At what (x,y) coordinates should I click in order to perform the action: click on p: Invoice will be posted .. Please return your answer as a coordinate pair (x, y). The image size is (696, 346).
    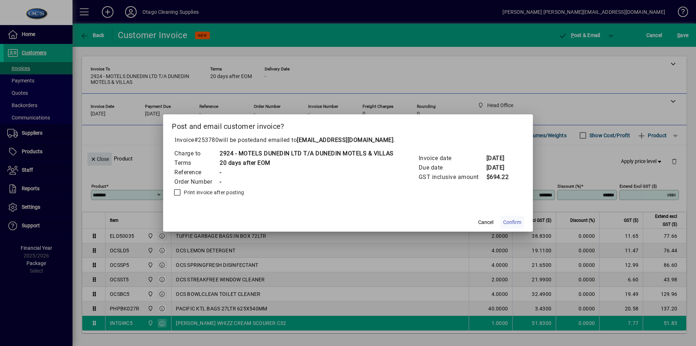
    Looking at the image, I should click on (348, 140).